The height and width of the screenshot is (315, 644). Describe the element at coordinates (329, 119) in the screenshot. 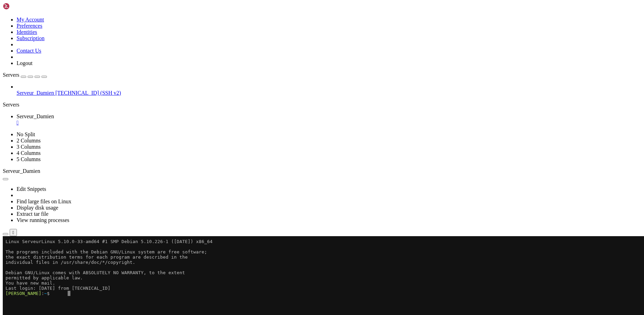

I see `a: Serveur_Damien` at that location.